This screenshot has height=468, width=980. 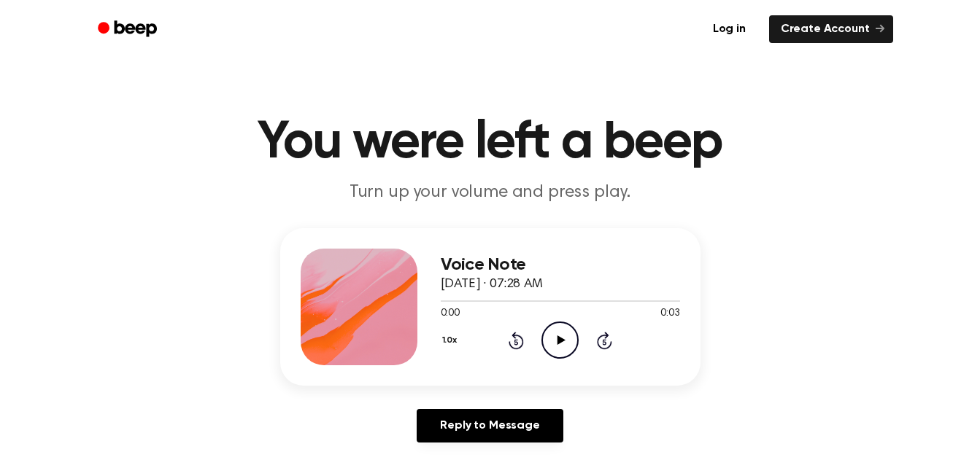 What do you see at coordinates (729, 29) in the screenshot?
I see `a: Log in` at bounding box center [729, 29].